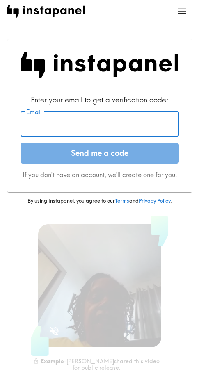  I want to click on label: Email, so click(34, 112).